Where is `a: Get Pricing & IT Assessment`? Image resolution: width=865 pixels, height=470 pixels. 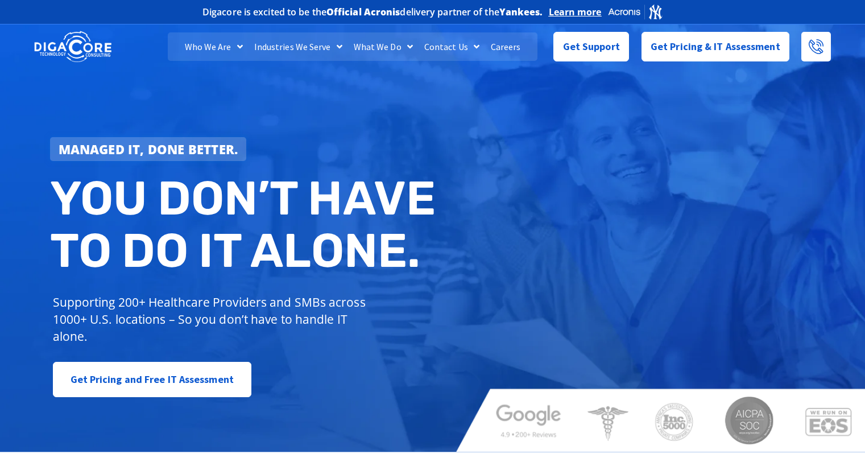 a: Get Pricing & IT Assessment is located at coordinates (715, 47).